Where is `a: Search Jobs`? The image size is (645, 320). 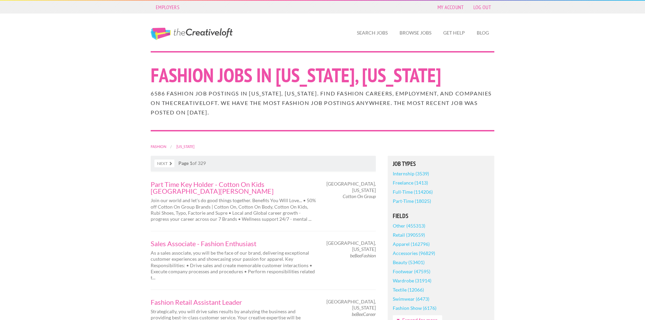 a: Search Jobs is located at coordinates (372, 33).